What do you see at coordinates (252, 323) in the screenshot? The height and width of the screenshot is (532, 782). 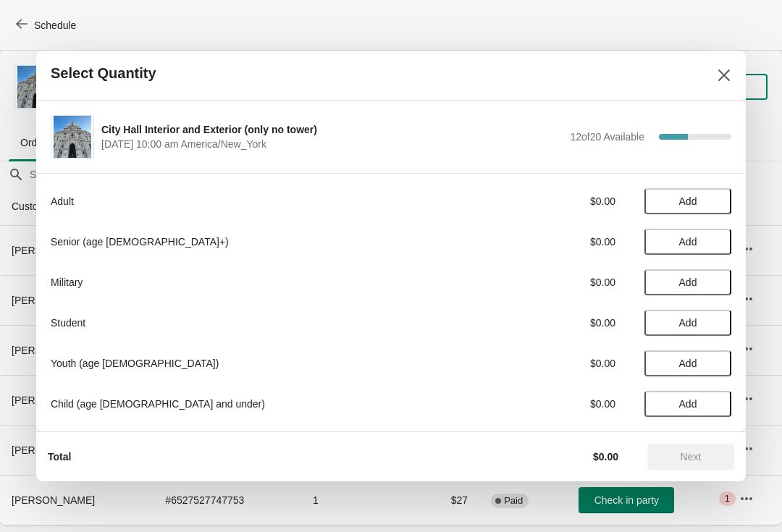 I see `div: Student` at bounding box center [252, 323].